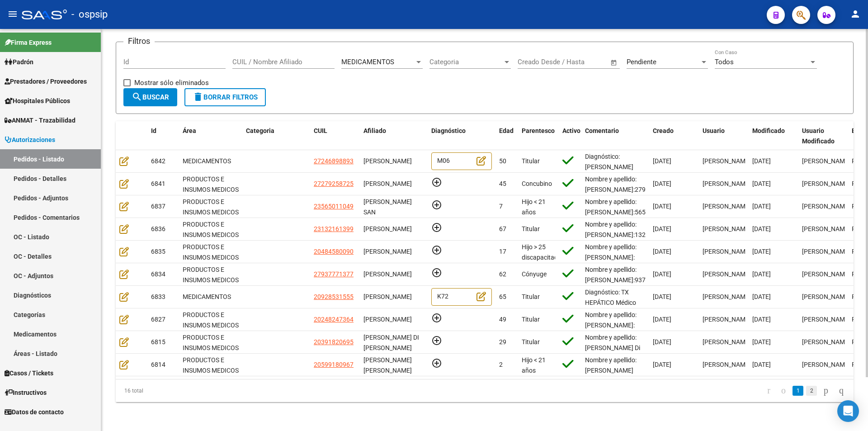 The width and height of the screenshot is (868, 431). Describe the element at coordinates (841, 390) in the screenshot. I see `a: go to last page` at that location.